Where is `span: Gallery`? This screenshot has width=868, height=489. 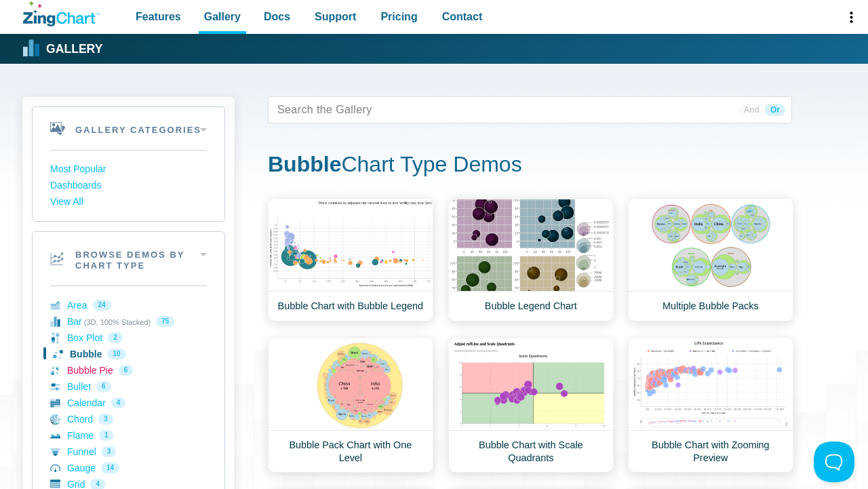
span: Gallery is located at coordinates (223, 16).